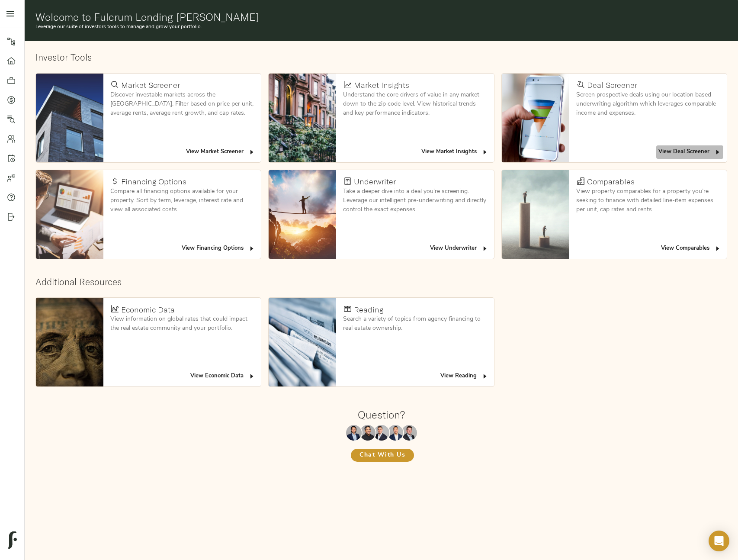 This screenshot has width=738, height=560. I want to click on button: View Market Insights, so click(455, 152).